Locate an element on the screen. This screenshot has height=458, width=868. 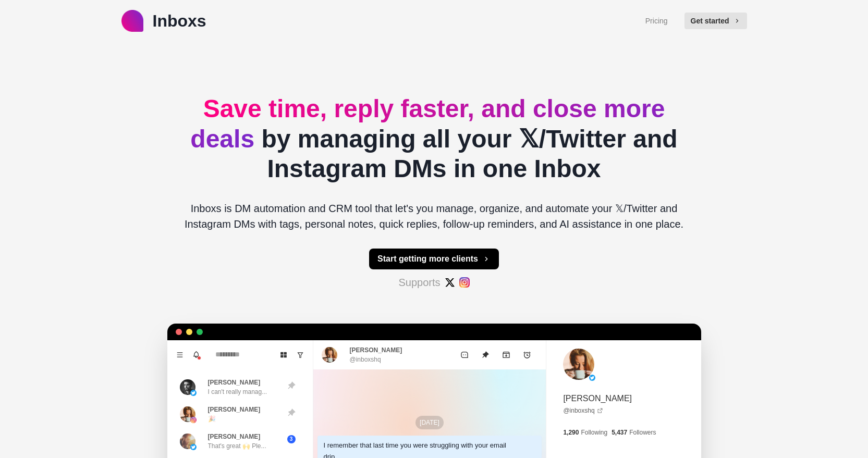
p: That's great 🙌 Ple... is located at coordinates (237, 446).